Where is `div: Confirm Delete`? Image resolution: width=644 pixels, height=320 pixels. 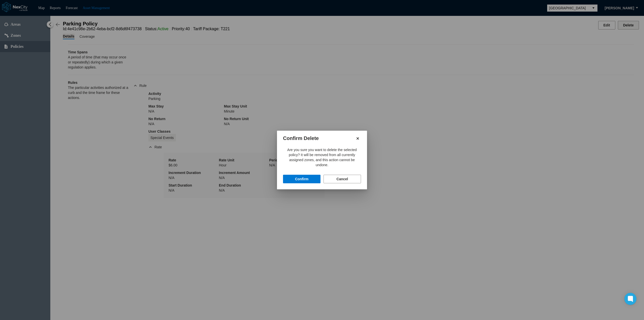 div: Confirm Delete is located at coordinates (318, 138).